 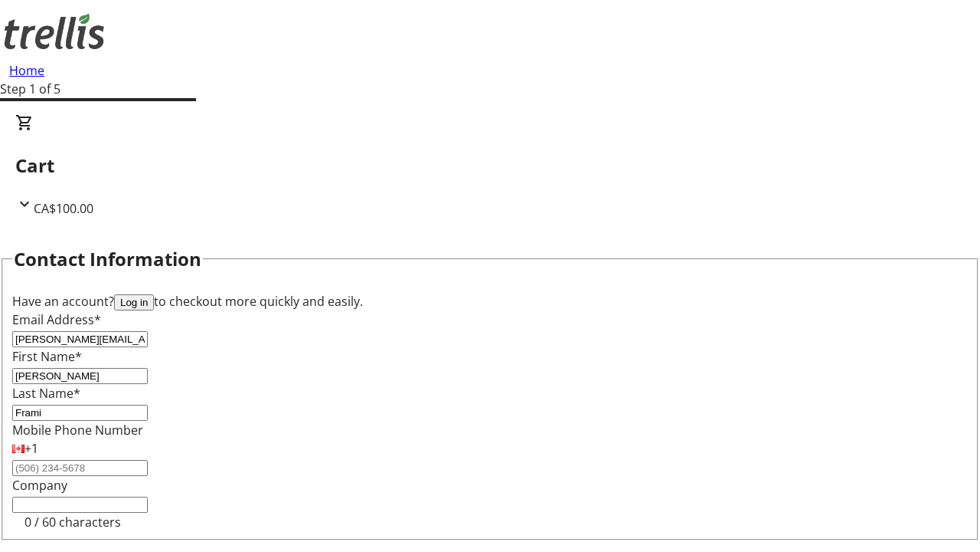 I want to click on div: Have an account? to checkout more quickly and easily., so click(x=490, y=301).